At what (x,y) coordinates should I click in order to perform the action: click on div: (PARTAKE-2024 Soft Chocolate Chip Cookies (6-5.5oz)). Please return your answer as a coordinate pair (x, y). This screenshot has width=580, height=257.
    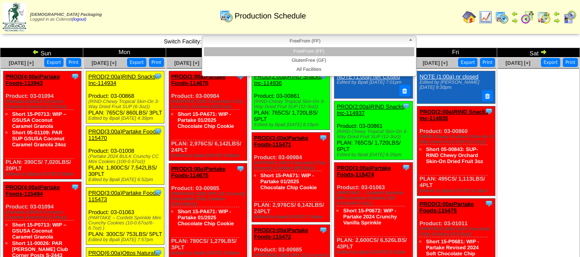
    Looking at the image, I should click on (457, 232).